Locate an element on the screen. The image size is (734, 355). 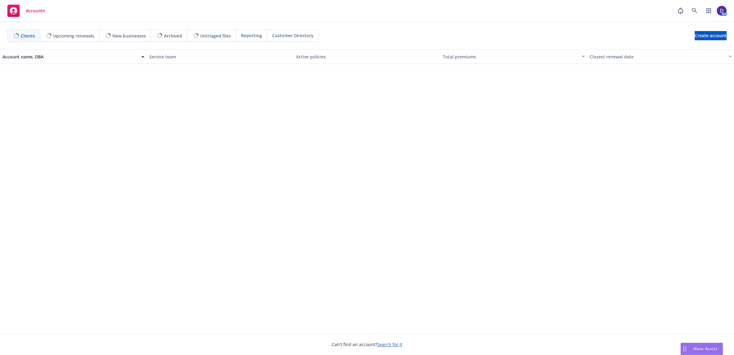
a: Search is located at coordinates (695, 11).